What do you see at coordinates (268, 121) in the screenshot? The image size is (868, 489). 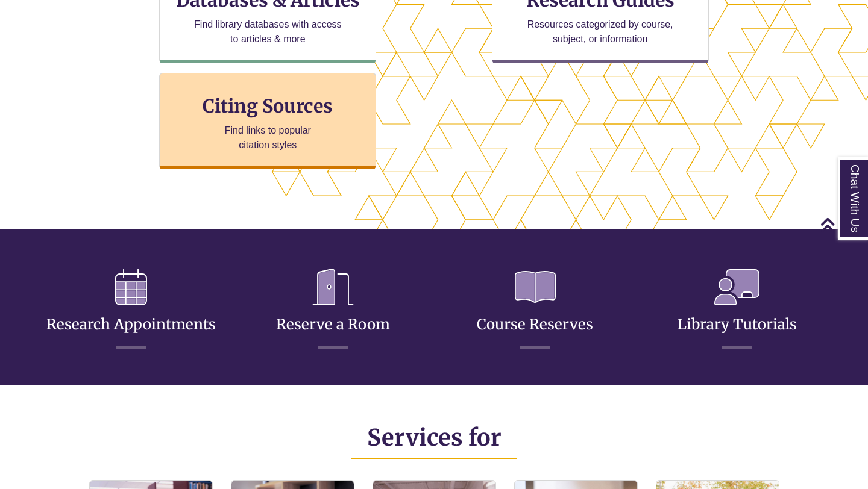 I see `a: Citing Sources Find links to popular citation styles` at bounding box center [268, 121].